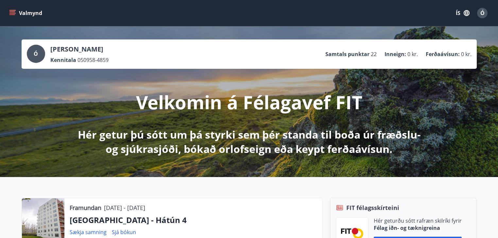 This screenshot has width=498, height=238. What do you see at coordinates (63, 60) in the screenshot?
I see `p: Kennitala` at bounding box center [63, 60].